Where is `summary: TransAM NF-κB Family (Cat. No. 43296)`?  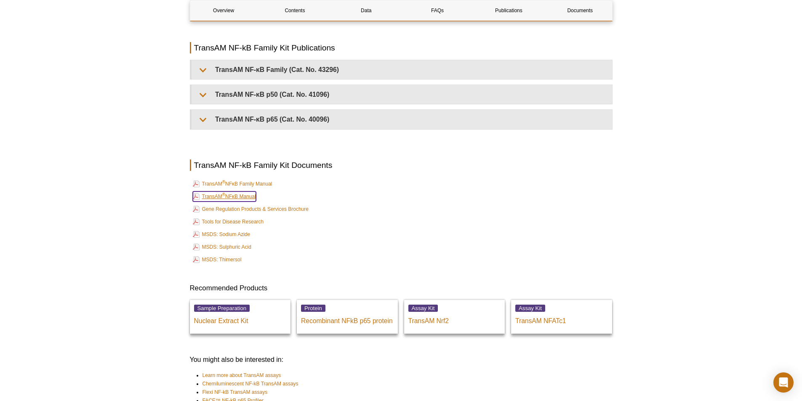
summary: TransAM NF-κB Family (Cat. No. 43296) is located at coordinates (402, 69).